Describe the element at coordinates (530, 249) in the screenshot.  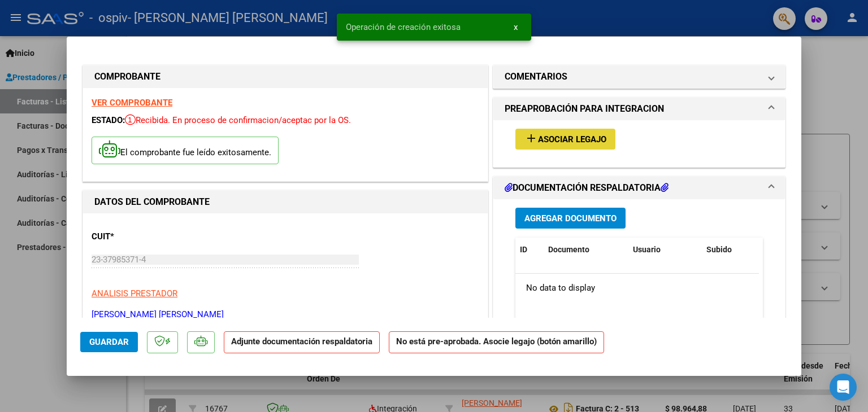
I see `datatable-header-cell: ID` at that location.